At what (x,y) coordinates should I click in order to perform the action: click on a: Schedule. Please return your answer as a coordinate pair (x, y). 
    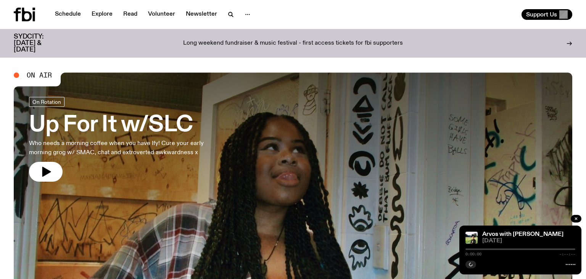
    Looking at the image, I should click on (68, 14).